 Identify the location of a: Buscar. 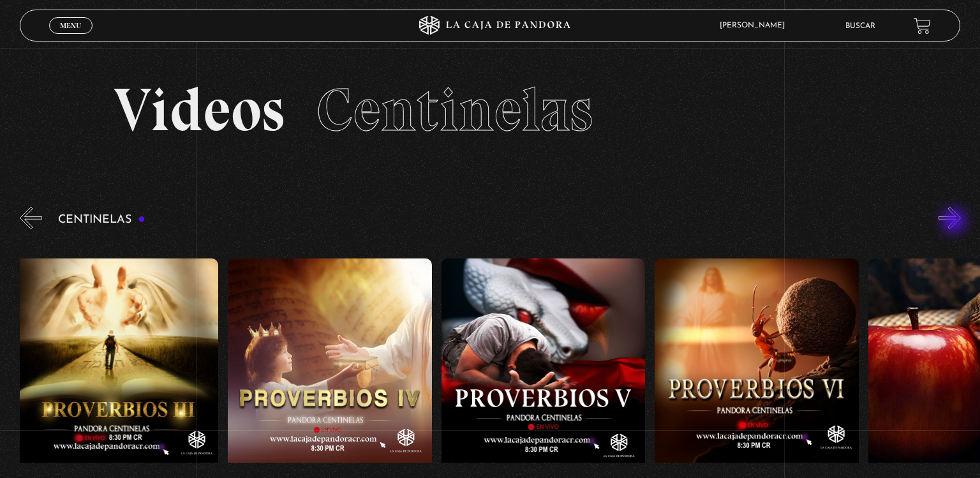
(860, 26).